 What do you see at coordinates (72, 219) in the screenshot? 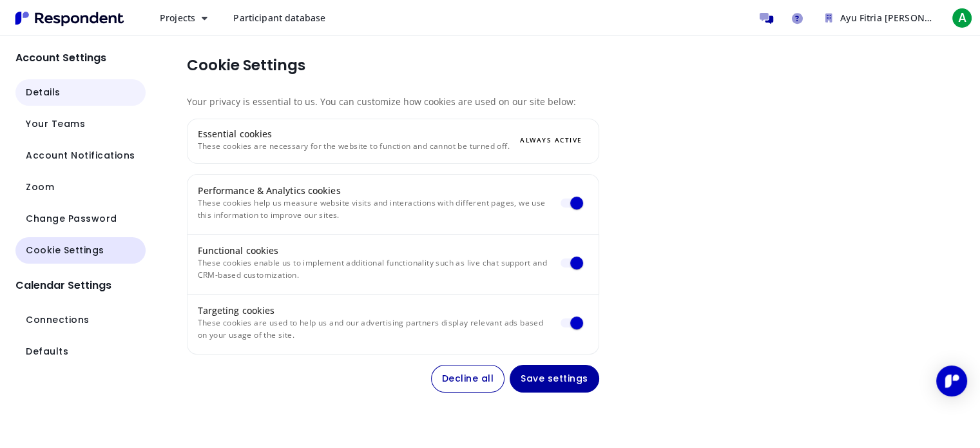
I see `span: Change Password` at bounding box center [72, 219].